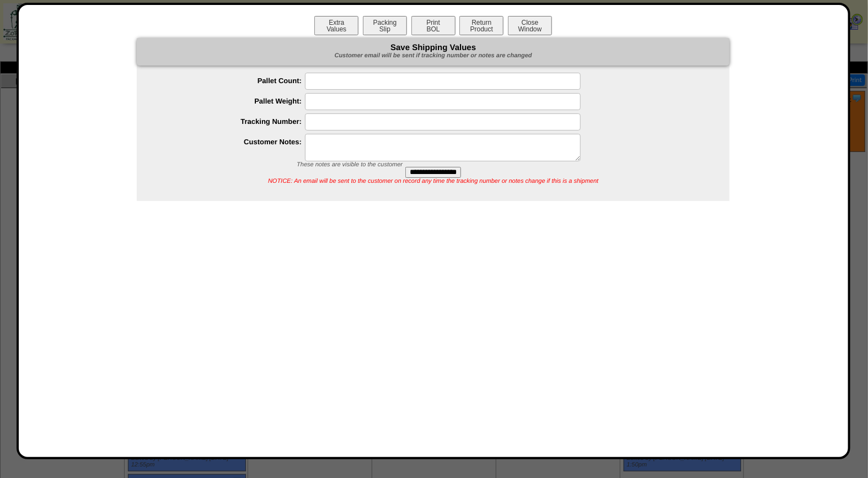  Describe the element at coordinates (232, 101) in the screenshot. I see `label: Pallet Weight:` at that location.